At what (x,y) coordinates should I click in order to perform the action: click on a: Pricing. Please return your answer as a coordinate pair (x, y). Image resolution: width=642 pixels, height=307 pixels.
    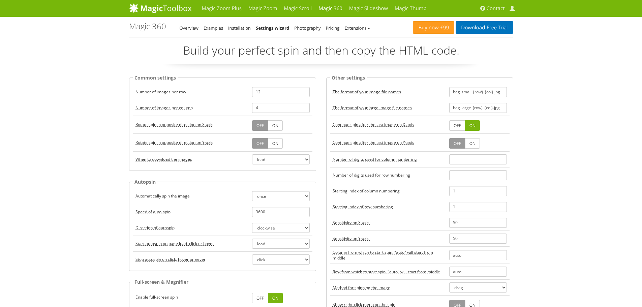
    Looking at the image, I should click on (332, 28).